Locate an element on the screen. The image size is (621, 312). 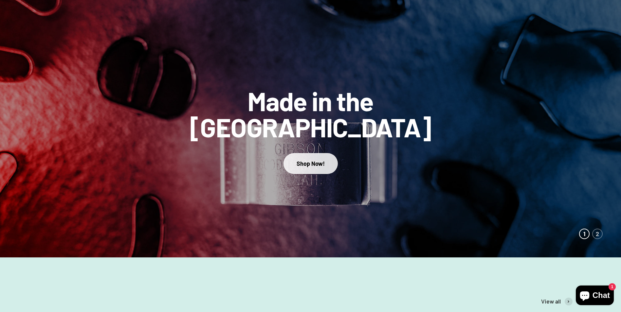
div: Shop Now! is located at coordinates (311, 164).